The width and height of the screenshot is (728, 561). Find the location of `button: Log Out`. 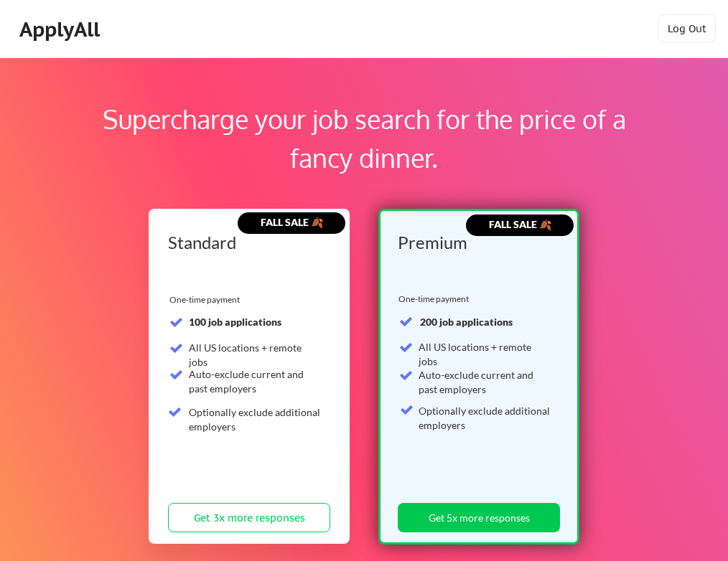

button: Log Out is located at coordinates (687, 29).